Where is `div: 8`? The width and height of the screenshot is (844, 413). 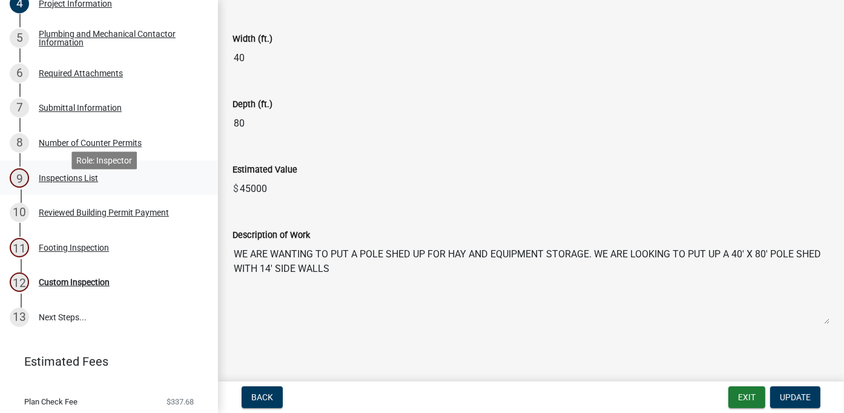
div: 8 is located at coordinates (19, 143).